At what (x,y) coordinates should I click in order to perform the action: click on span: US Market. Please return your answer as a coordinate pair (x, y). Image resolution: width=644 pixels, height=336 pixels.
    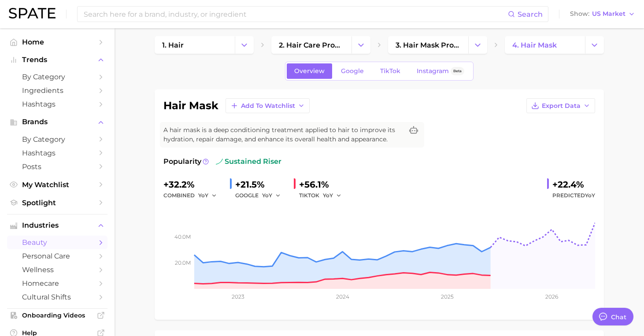
    Looking at the image, I should click on (608, 14).